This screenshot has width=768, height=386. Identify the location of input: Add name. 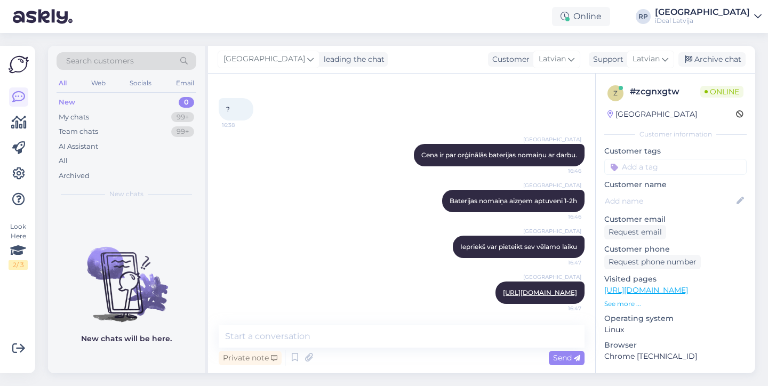
(669, 201).